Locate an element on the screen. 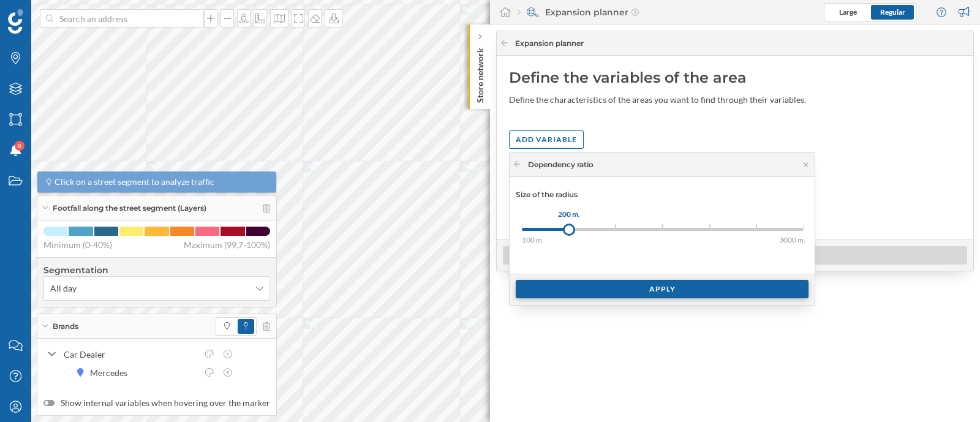 This screenshot has width=980, height=422. h4: Segmentation is located at coordinates (157, 270).